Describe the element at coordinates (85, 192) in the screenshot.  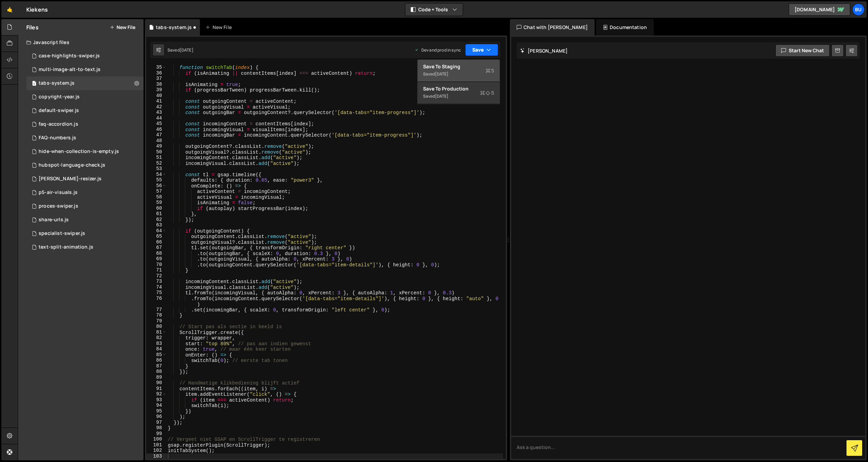
I see `div: 16163/43448.js` at that location.